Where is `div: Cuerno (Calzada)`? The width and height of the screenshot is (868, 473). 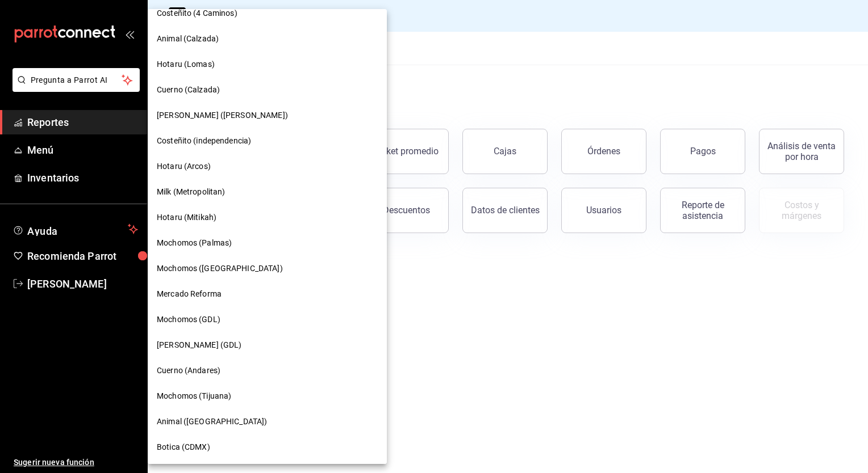 div: Cuerno (Calzada) is located at coordinates (267, 90).